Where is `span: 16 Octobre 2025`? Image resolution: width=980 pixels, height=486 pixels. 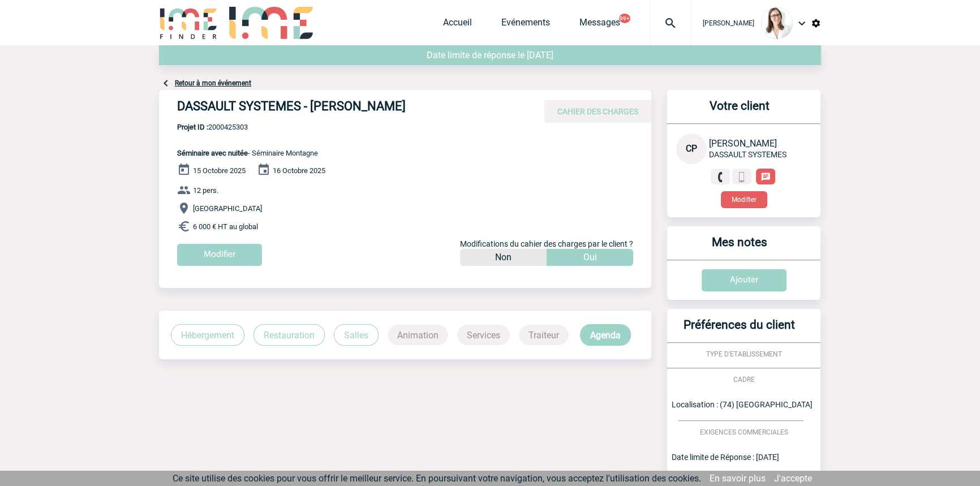 span: 16 Octobre 2025 is located at coordinates (299, 170).